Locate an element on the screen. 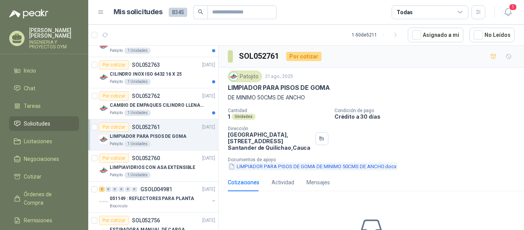 The image size is (524, 230). button: LIMPIADOR PARA PISOS DE GOMA DE MINIMO 50CMS DE ANCHO.docx is located at coordinates (312, 166).